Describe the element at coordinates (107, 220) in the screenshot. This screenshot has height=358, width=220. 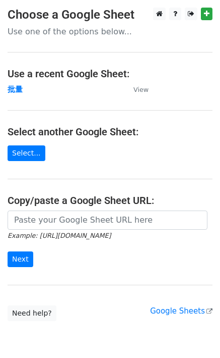
I see `input: Paste your Google Sheet URL here` at that location.